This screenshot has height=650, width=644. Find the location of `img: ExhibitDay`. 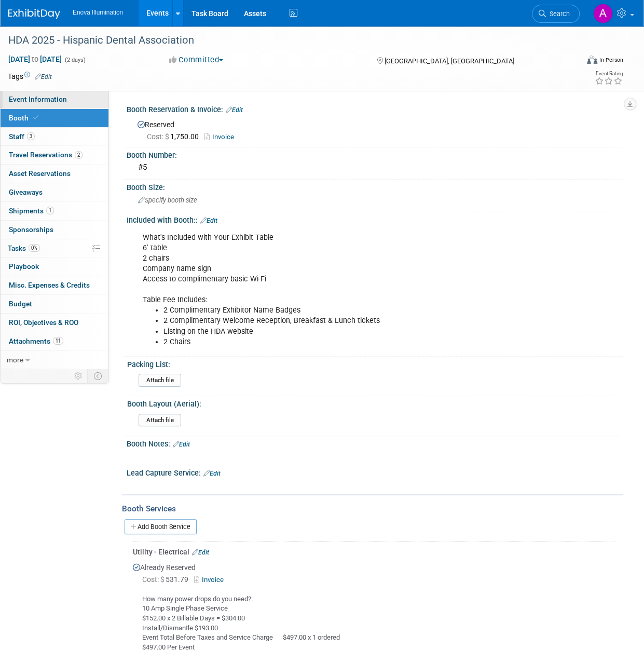

img: ExhibitDay is located at coordinates (34, 14).